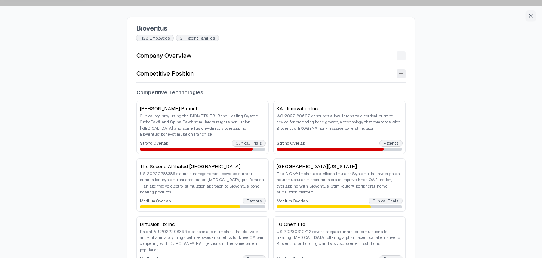 The image size is (542, 258). I want to click on div: 1123 employees, so click(155, 38).